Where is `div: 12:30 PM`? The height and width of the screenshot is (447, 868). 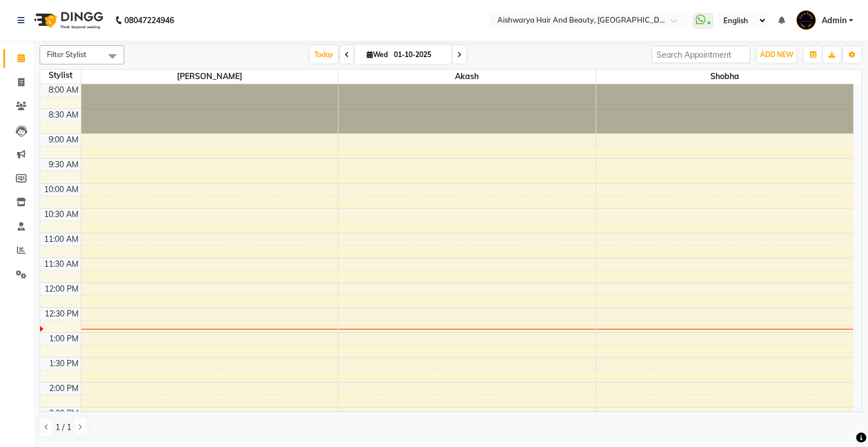 div: 12:30 PM is located at coordinates (62, 314).